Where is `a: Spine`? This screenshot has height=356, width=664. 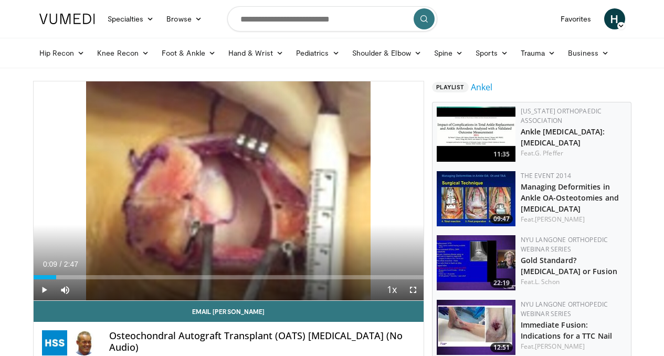 a: Spine is located at coordinates (449, 53).